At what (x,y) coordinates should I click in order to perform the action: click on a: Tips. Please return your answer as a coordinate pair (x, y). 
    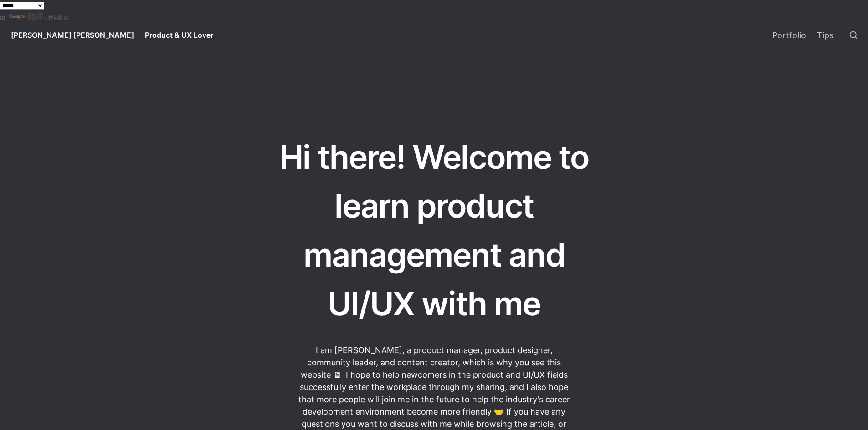
    Looking at the image, I should click on (825, 35).